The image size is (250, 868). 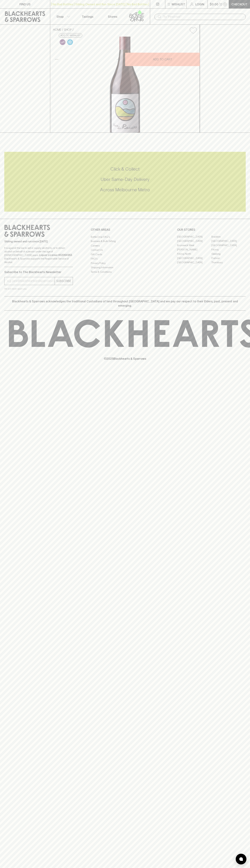 What do you see at coordinates (31, 281) in the screenshot?
I see `input: e.g. jane@blackheartsandsparrows.com.au` at bounding box center [31, 281].